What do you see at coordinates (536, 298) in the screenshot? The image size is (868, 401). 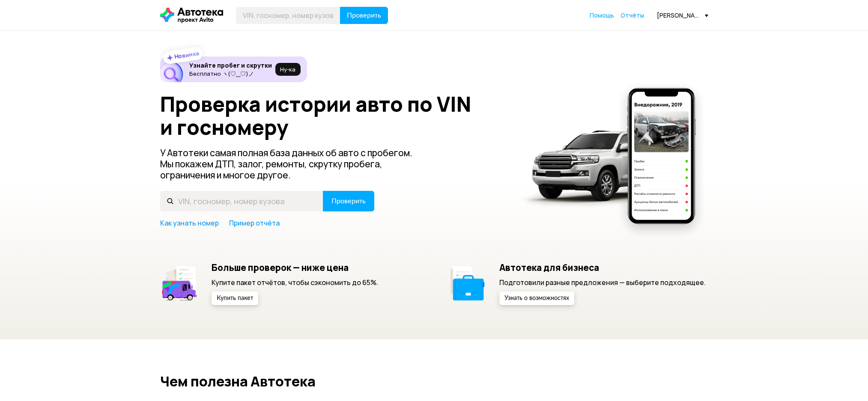 I see `span: Узнать о возможностях` at bounding box center [536, 298].